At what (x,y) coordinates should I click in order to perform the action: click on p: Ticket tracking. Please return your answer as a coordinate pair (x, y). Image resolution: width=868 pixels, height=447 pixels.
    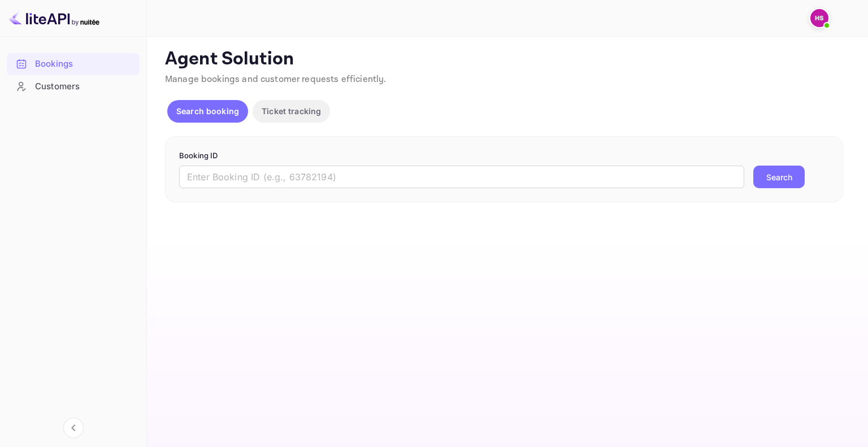
    Looking at the image, I should click on (291, 111).